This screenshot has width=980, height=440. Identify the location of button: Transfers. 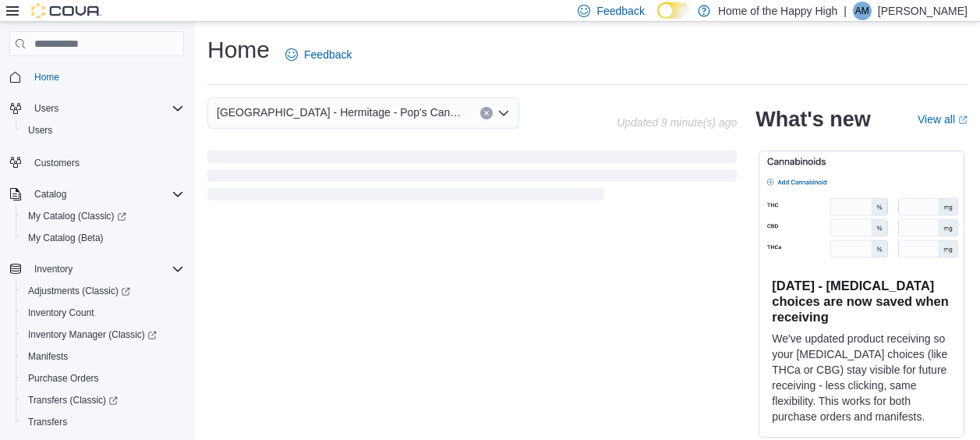
(103, 422).